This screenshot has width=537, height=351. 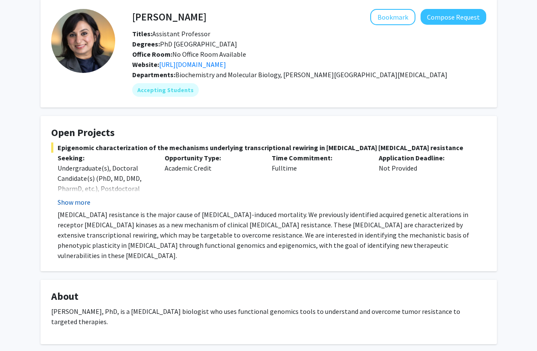 I want to click on b: Departments:, so click(x=153, y=75).